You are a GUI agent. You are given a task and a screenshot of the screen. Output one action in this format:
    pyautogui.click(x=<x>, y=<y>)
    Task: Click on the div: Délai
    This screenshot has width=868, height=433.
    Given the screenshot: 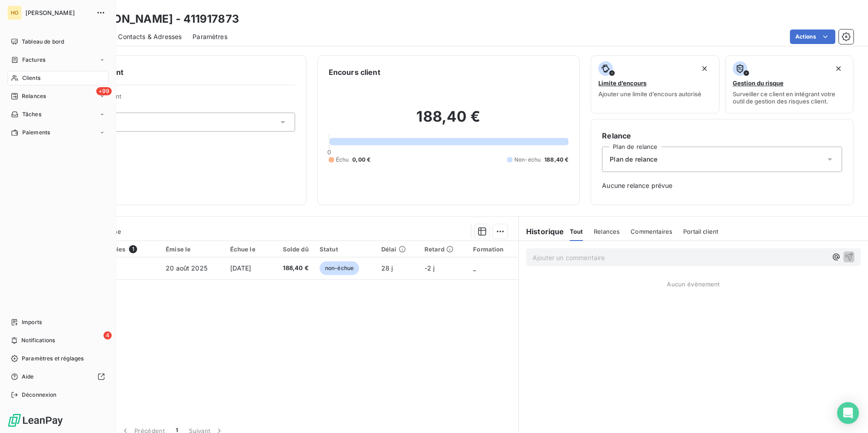 What is the action you would take?
    pyautogui.click(x=397, y=249)
    